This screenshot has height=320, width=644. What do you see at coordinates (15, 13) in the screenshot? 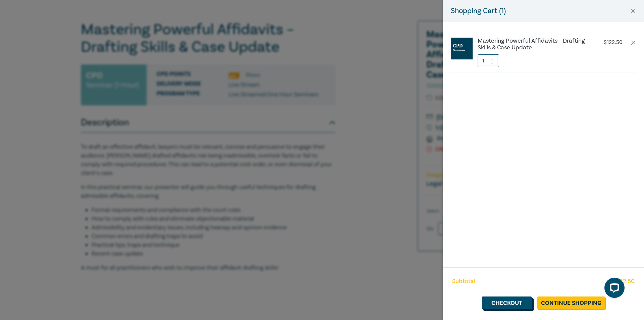
I see `button: Open LiveChat chat widget` at bounding box center [15, 13].